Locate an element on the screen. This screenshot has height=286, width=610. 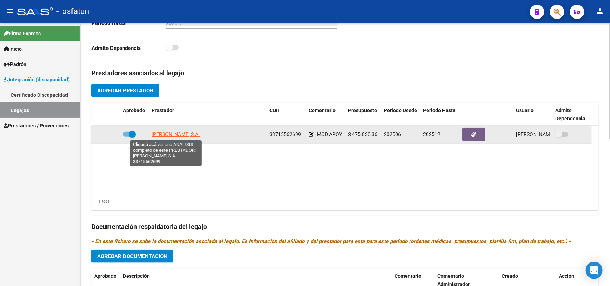
span: Agregar Prestador is located at coordinates (125, 91).